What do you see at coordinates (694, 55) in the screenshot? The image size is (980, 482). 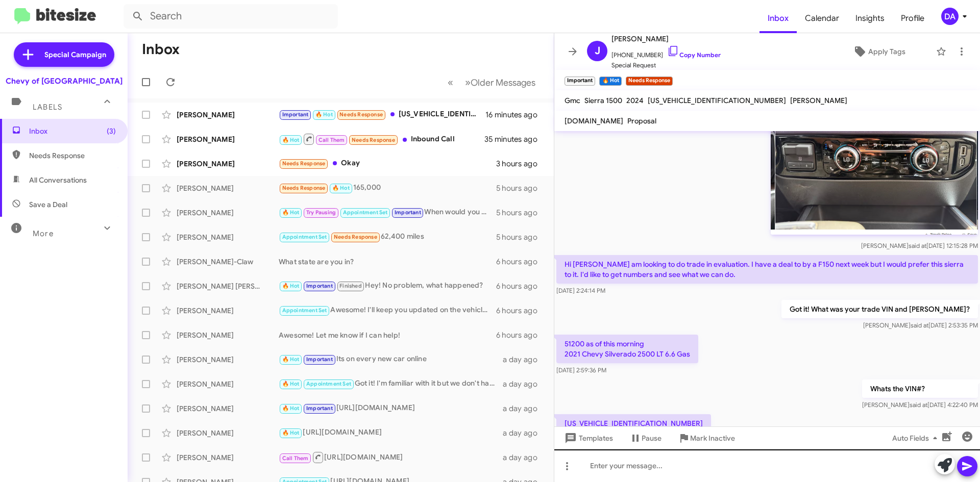 I see `a: Copy Number` at bounding box center [694, 55].